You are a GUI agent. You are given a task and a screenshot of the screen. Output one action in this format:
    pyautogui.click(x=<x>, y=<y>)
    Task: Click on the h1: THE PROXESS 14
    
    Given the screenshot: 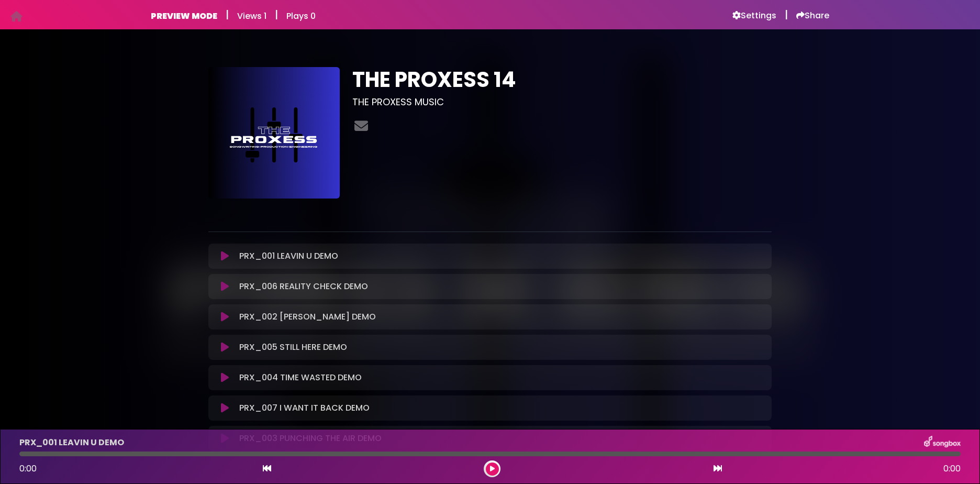 What is the action you would take?
    pyautogui.click(x=562, y=80)
    